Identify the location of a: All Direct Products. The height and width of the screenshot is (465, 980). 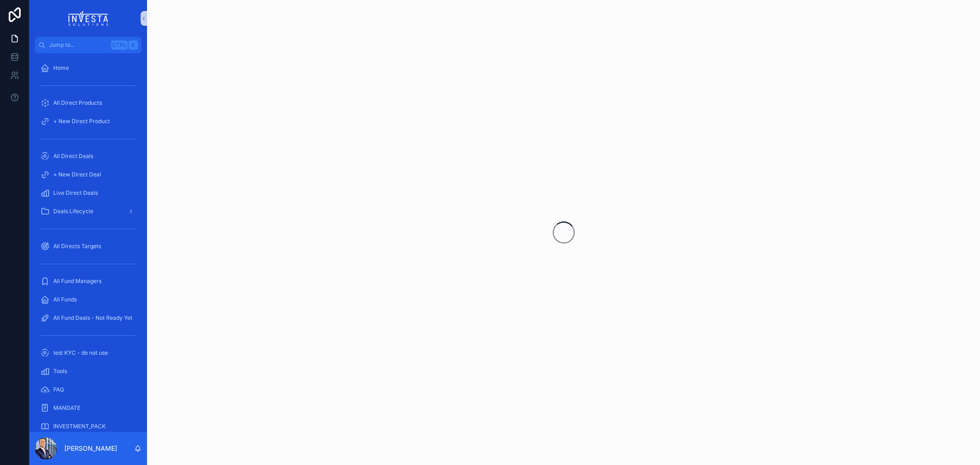
(88, 103).